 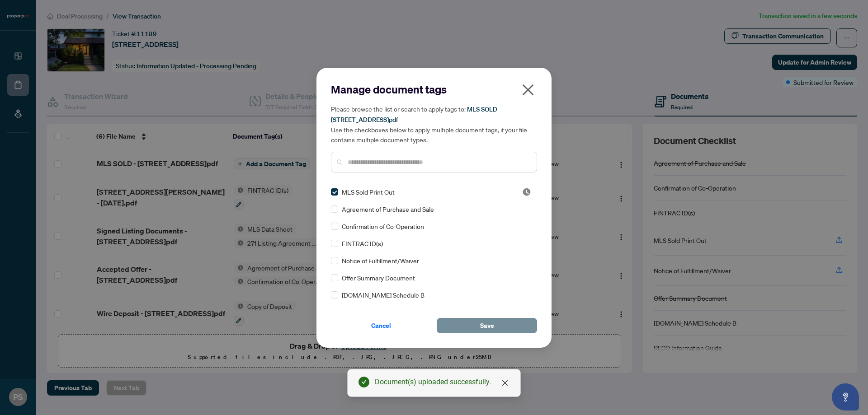 I want to click on span: Pending Review, so click(x=526, y=192).